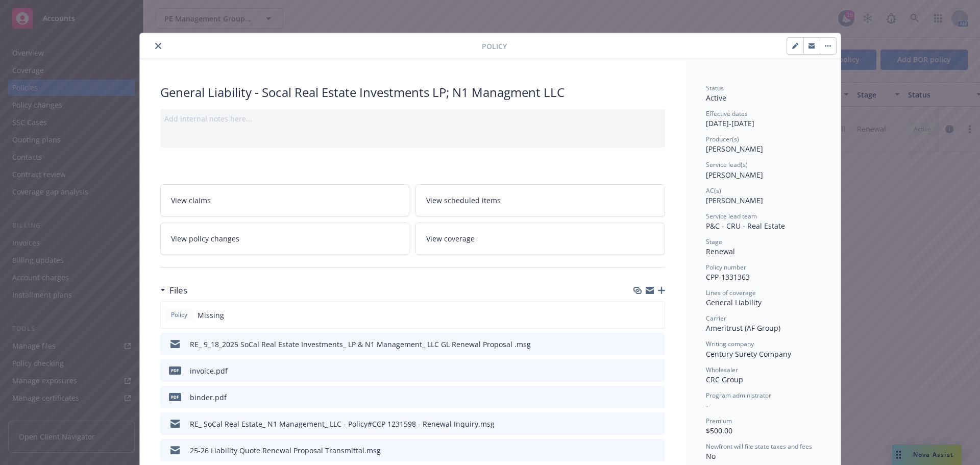 This screenshot has width=980, height=465. Describe the element at coordinates (723, 139) in the screenshot. I see `span: Producer(s)` at that location.